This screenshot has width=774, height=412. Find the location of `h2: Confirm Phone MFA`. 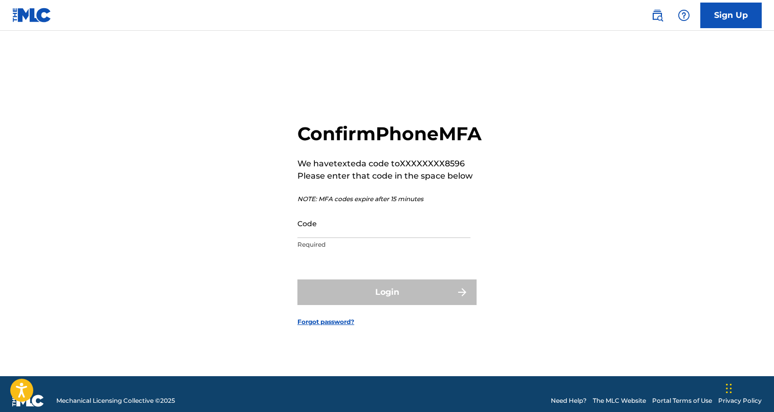

h2: Confirm Phone MFA is located at coordinates (390, 134).